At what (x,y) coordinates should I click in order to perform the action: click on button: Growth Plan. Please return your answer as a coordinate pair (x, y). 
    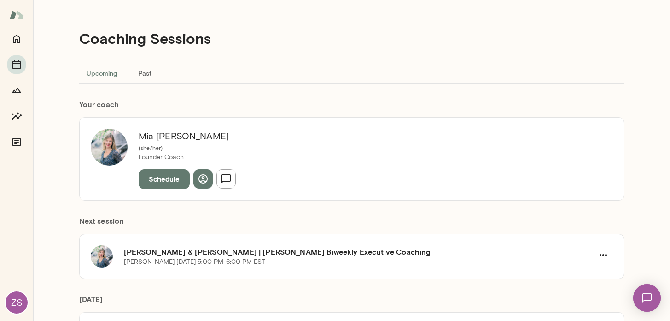
    Looking at the image, I should click on (17, 90).